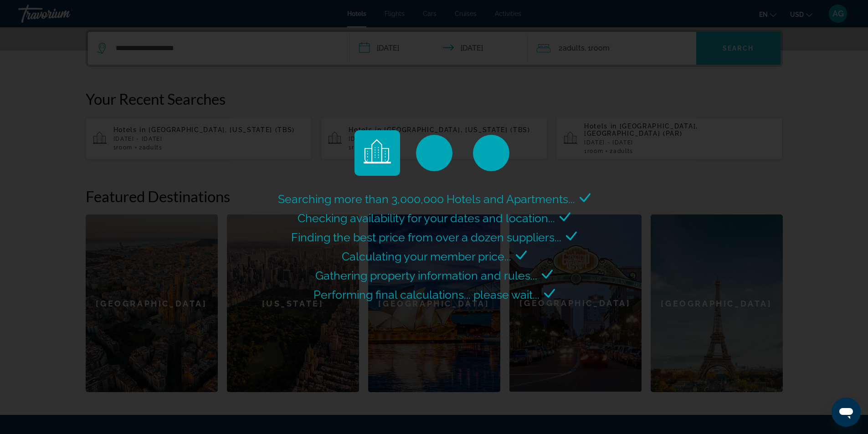 Image resolution: width=868 pixels, height=434 pixels. I want to click on span: Calculating your member price..., so click(426, 257).